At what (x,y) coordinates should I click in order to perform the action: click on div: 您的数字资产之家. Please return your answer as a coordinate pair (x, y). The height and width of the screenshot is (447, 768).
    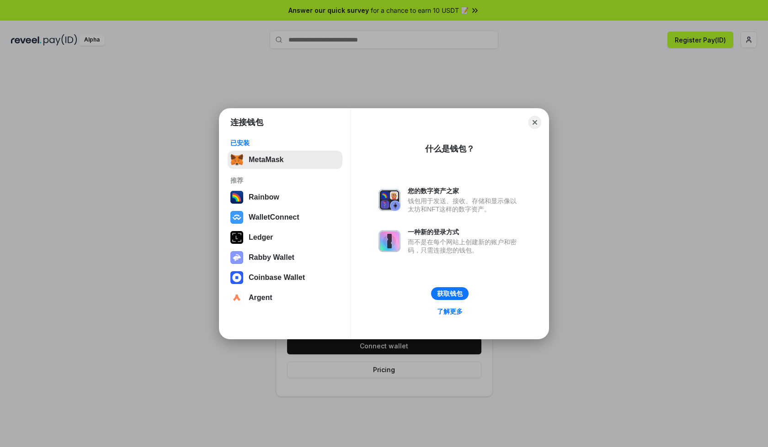
    Looking at the image, I should click on (464, 191).